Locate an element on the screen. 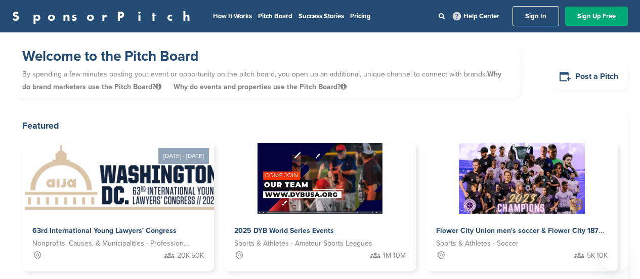 Image resolution: width=640 pixels, height=279 pixels. span: Sports & Athletes - Soccer is located at coordinates (477, 243).